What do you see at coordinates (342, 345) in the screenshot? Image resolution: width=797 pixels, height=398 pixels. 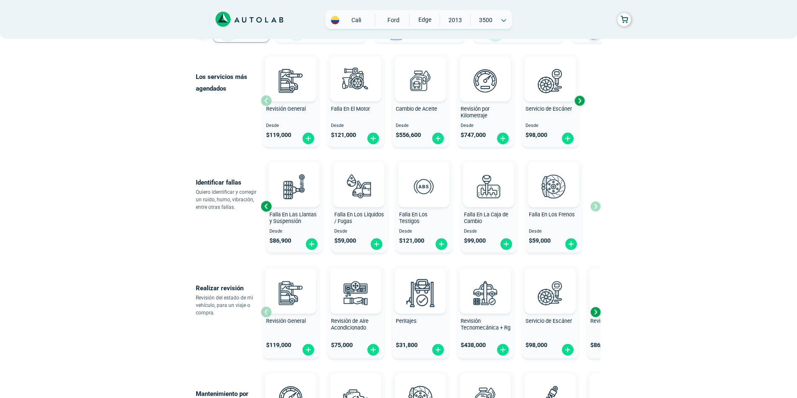 I see `span: $ 75,000` at bounding box center [342, 345].